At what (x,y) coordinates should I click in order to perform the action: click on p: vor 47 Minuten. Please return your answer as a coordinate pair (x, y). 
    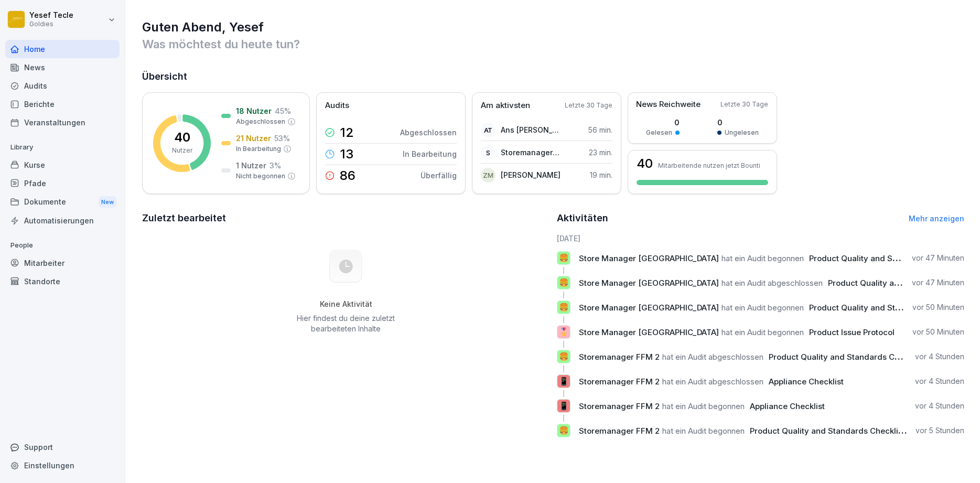
    Looking at the image, I should click on (938, 258).